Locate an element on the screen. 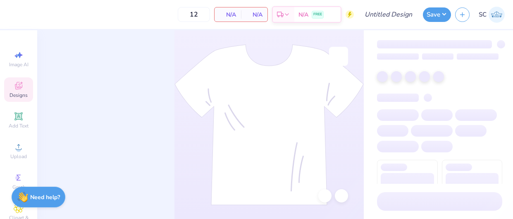  img: Sophia Carpenter is located at coordinates (497, 14).